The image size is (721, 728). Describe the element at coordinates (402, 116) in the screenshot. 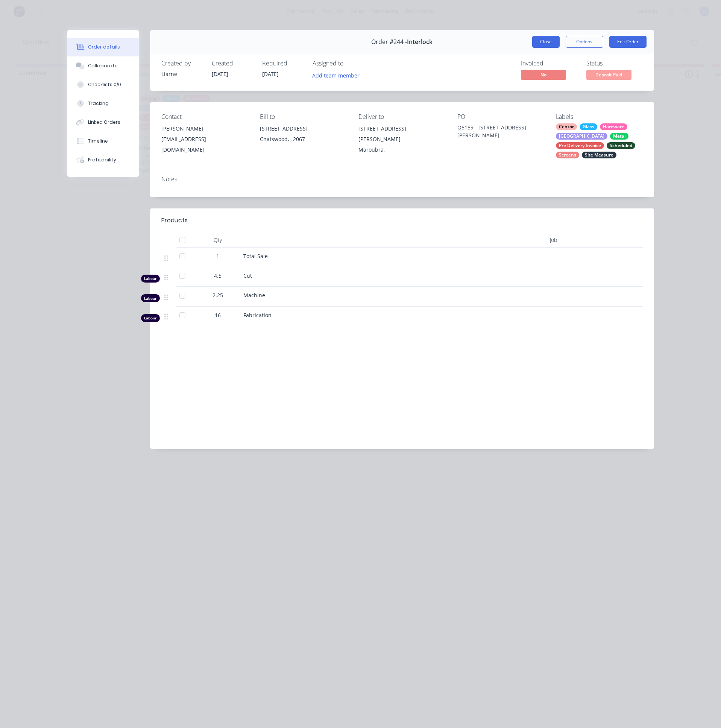

I see `div: Deliver to` at that location.